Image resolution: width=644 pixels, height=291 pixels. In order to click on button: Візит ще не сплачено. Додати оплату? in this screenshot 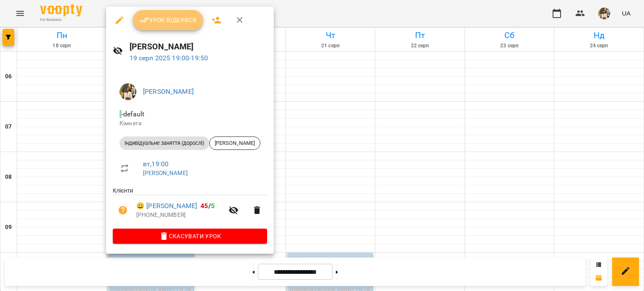, I will do `click(123, 211)`.